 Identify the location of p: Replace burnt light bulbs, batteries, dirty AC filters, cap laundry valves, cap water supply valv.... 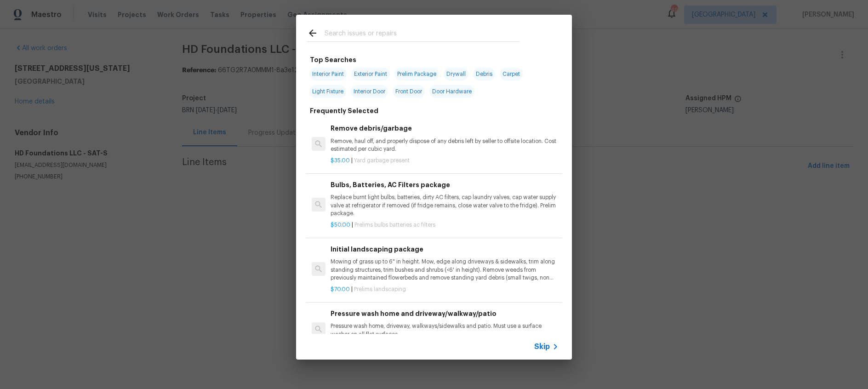
(444, 205).